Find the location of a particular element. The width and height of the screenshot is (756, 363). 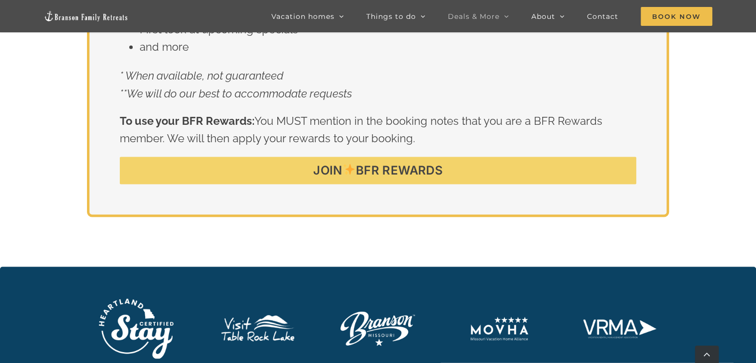

img: Branson Family Retreats Logo is located at coordinates (86, 16).